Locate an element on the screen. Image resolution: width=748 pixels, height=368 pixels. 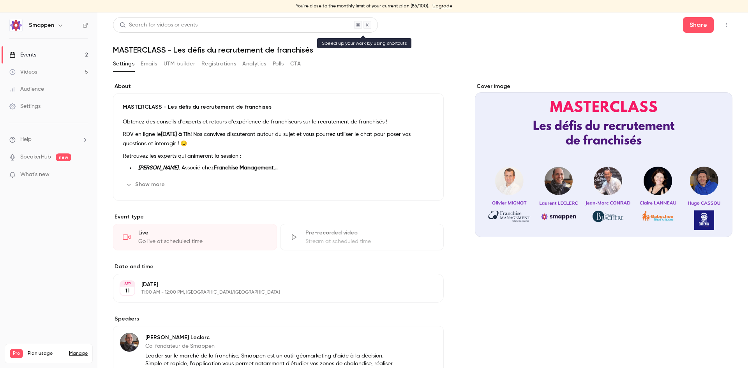
div: Audience is located at coordinates (26, 89).